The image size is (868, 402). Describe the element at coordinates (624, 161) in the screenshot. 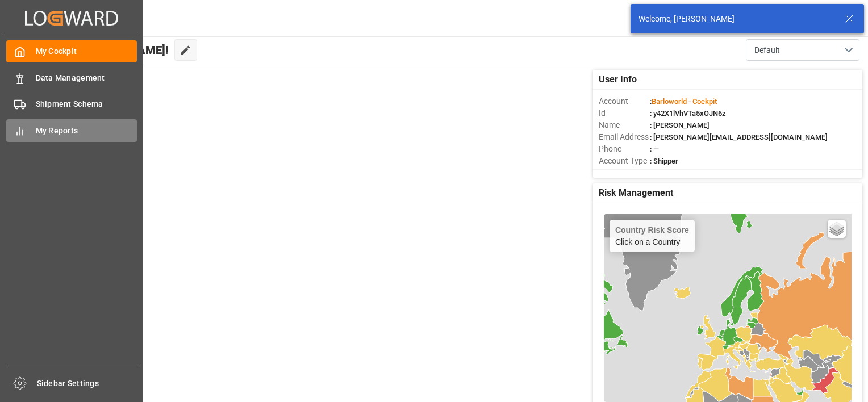

I see `span: Account Type` at that location.